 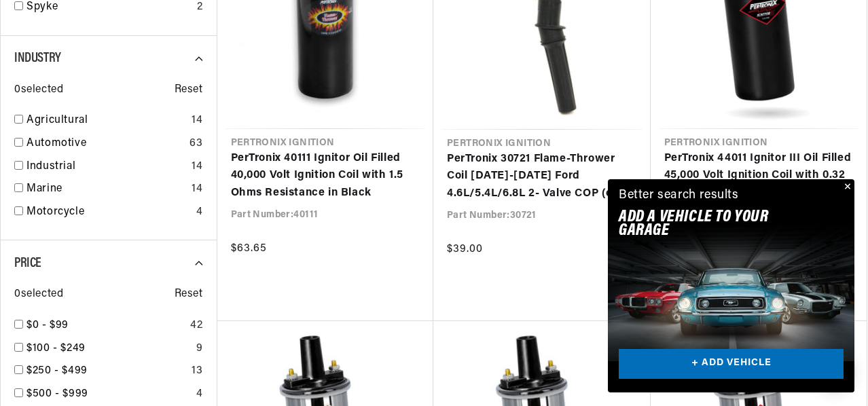 I want to click on span: $250 - $499, so click(x=57, y=371).